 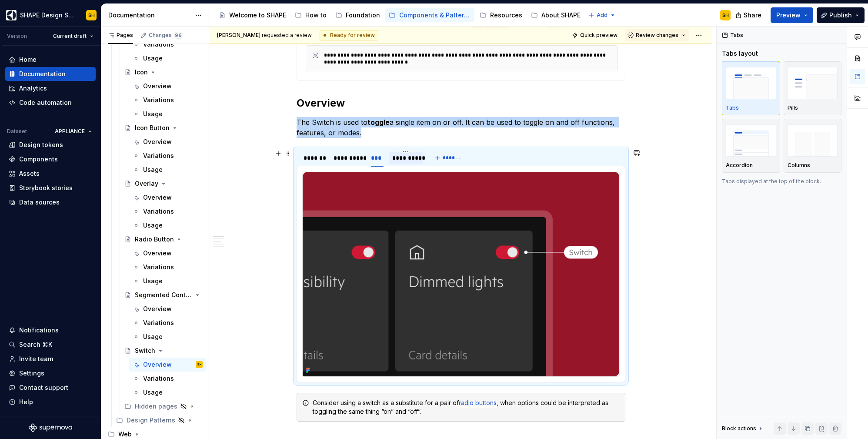 I want to click on a: Radio Button, so click(x=163, y=239).